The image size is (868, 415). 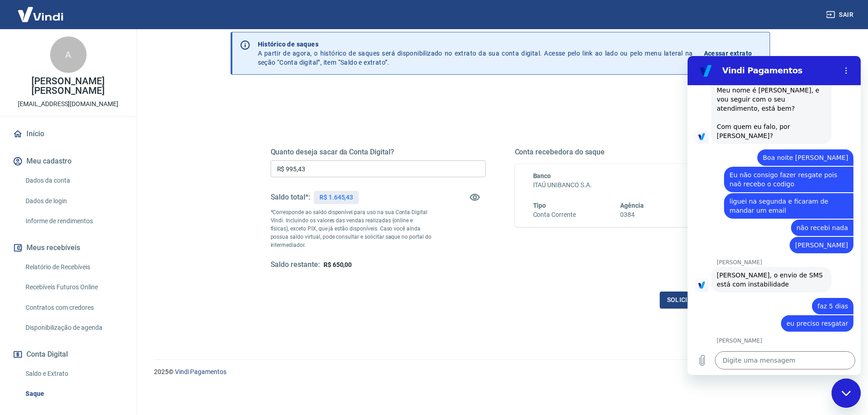 What do you see at coordinates (134, 172) in the screenshot?
I see `span: não recebi nada` at bounding box center [134, 172].